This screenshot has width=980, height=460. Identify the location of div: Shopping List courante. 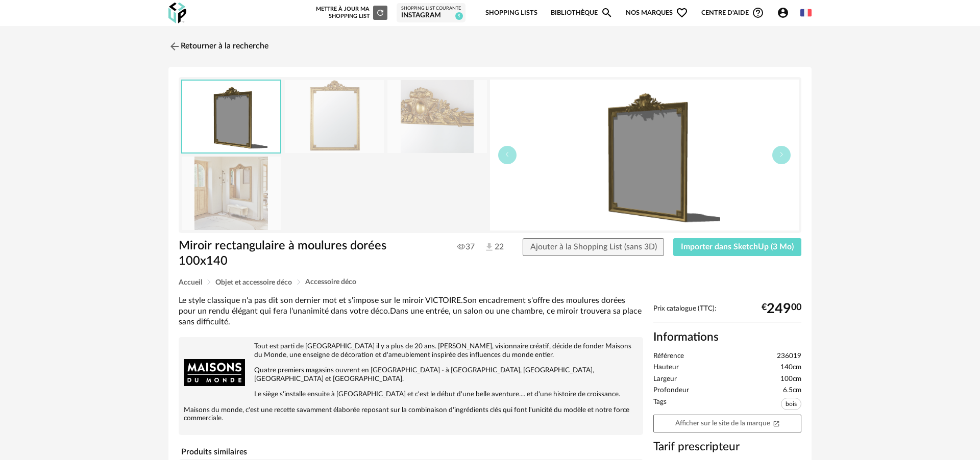
(431, 9).